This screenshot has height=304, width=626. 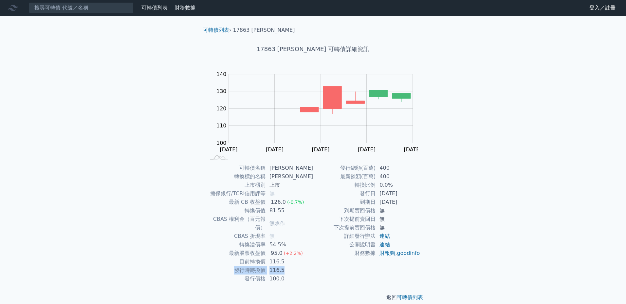 I want to click on g: Chart, so click(x=318, y=112).